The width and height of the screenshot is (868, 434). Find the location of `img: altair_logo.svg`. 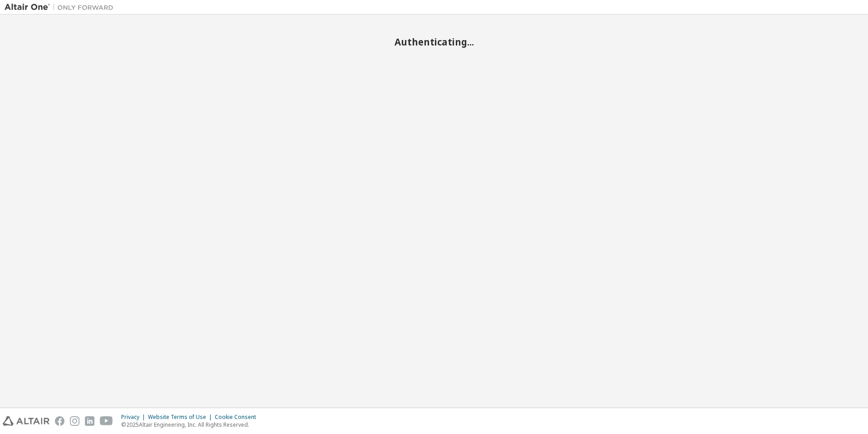

img: altair_logo.svg is located at coordinates (26, 420).